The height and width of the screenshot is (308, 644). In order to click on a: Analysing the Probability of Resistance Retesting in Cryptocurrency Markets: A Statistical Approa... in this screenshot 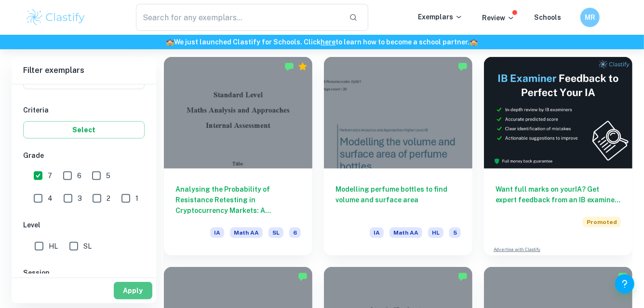, I will do `click(238, 156)`.